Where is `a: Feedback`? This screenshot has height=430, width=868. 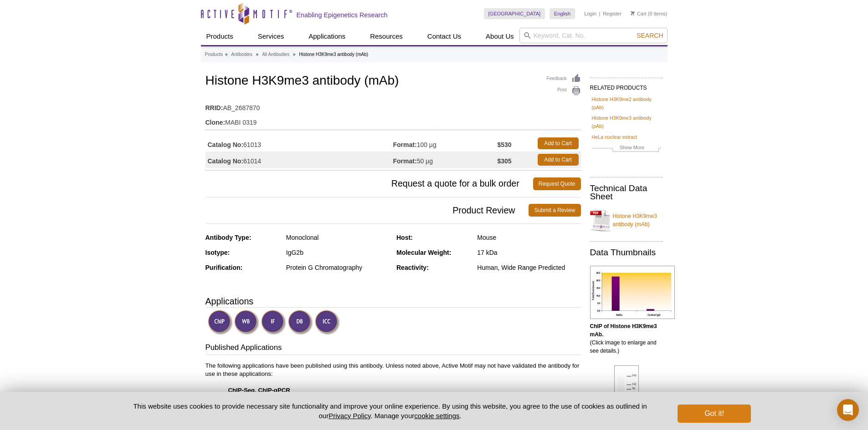 a: Feedback is located at coordinates (564, 79).